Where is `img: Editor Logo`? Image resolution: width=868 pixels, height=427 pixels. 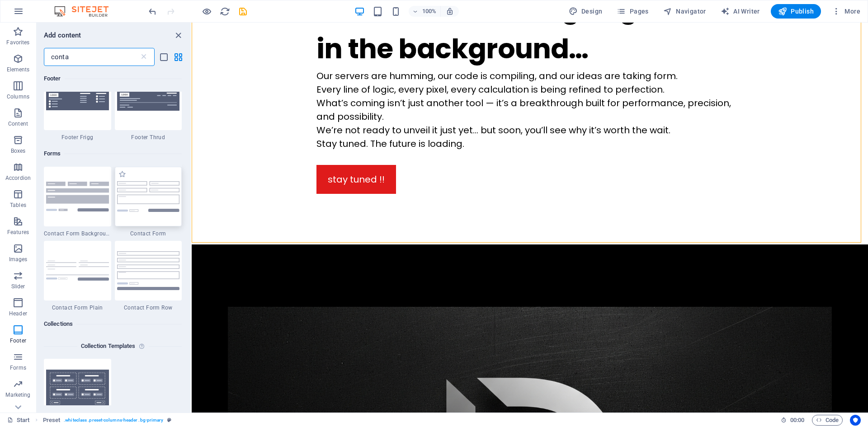 img: Editor Logo is located at coordinates (86, 11).